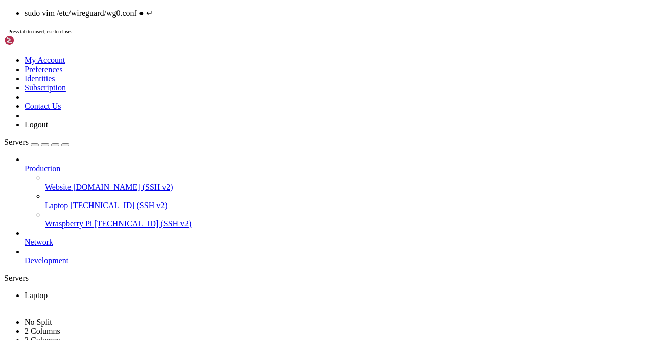 The image size is (654, 340). I want to click on x-row: Active: inactive (dead), so click(262, 104).